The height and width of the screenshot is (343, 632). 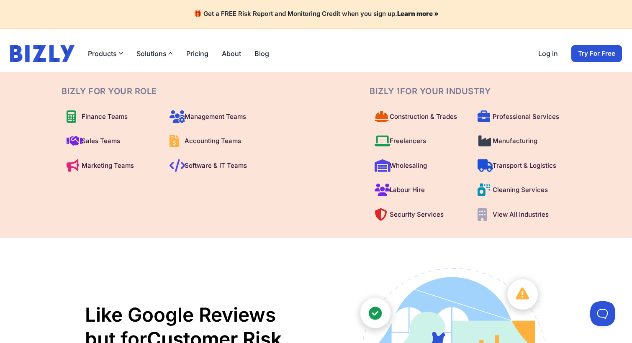 What do you see at coordinates (197, 54) in the screenshot?
I see `a: Pricing` at bounding box center [197, 54].